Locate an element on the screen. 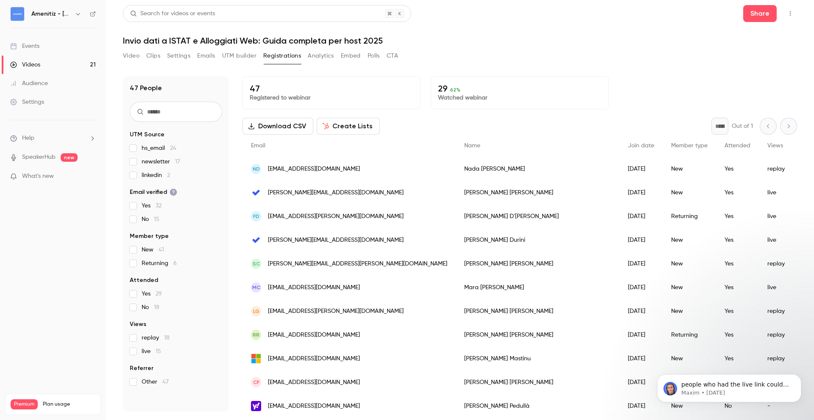 This screenshot has height=420, width=814. span: SC is located at coordinates (256, 264).